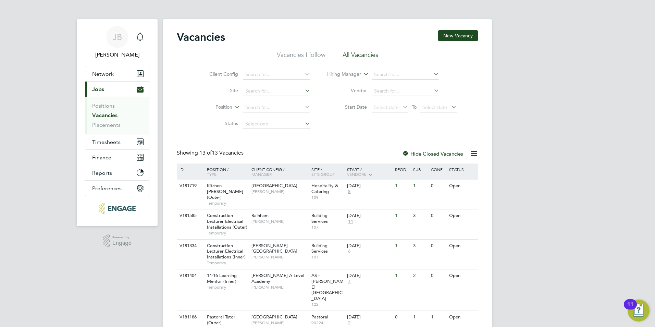 The image size is (655, 327). I want to click on label: Site, so click(218, 91).